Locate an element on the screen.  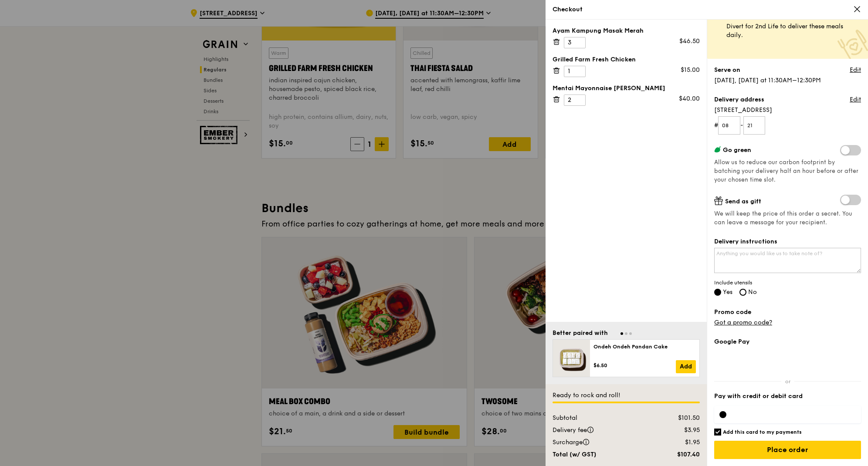
div: Delivery fee is located at coordinates (600, 431).